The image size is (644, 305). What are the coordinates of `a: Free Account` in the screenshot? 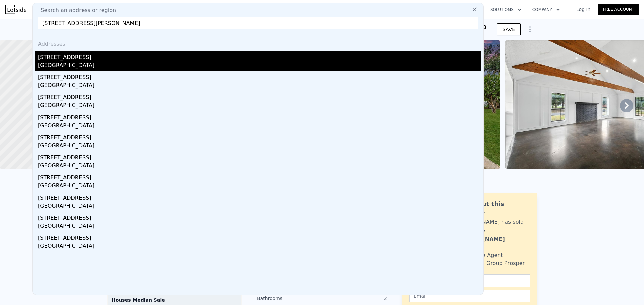 It's located at (618, 10).